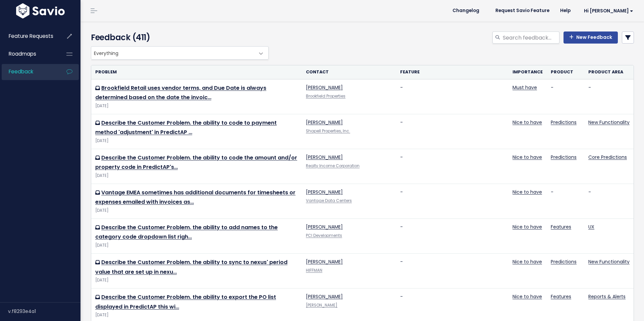 This screenshot has width=644, height=321. Describe the element at coordinates (328, 131) in the screenshot. I see `a: Shapell Properties, Inc.` at that location.